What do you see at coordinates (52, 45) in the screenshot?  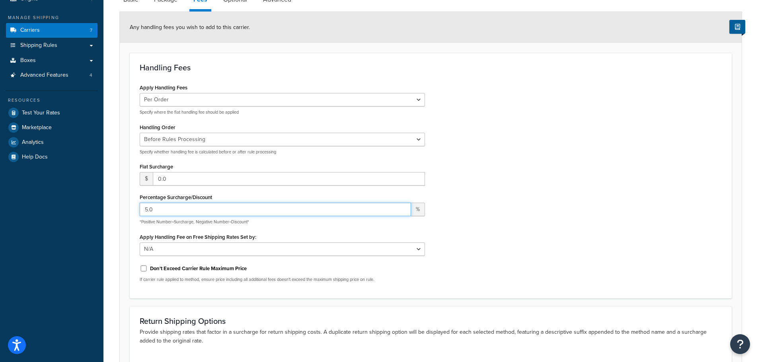 I see `a: Shipping Rules` at bounding box center [52, 45].